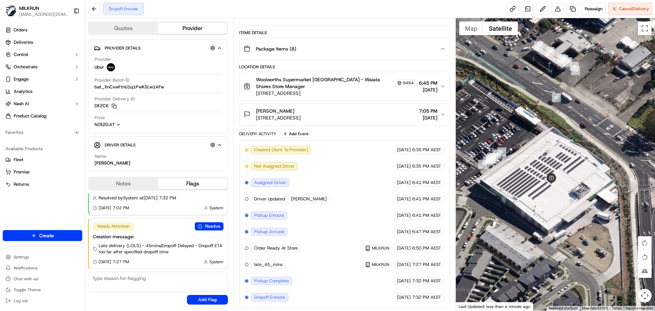 This screenshot has height=311, width=655. I want to click on span: Promise, so click(21, 172).